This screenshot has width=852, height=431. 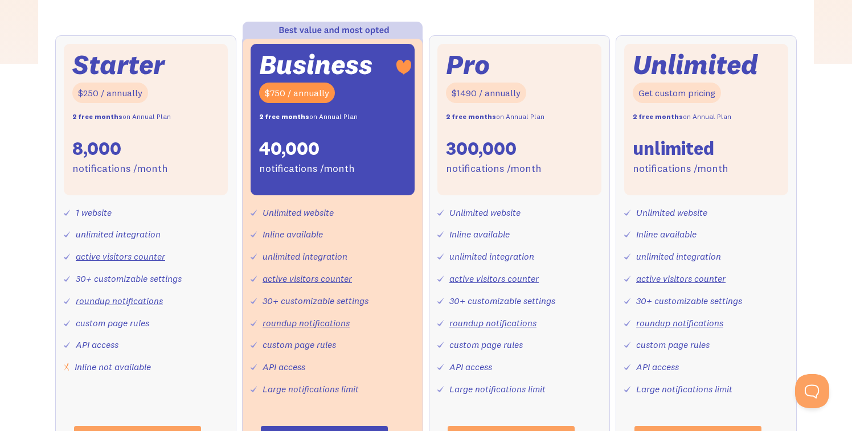 I want to click on div: Business, so click(x=316, y=64).